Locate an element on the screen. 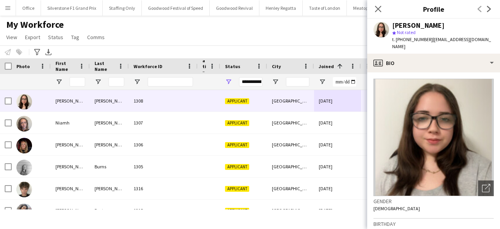  button: Office is located at coordinates (29, 8).